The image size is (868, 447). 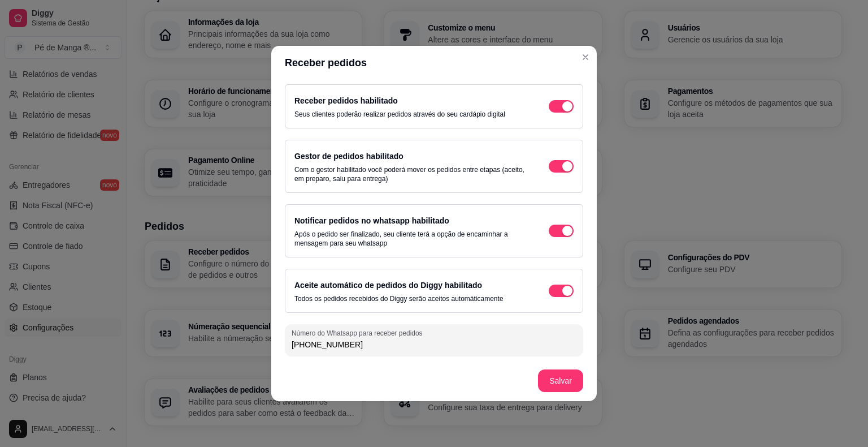 What do you see at coordinates (346, 101) in the screenshot?
I see `label: Receber pedidos habilitado` at bounding box center [346, 101].